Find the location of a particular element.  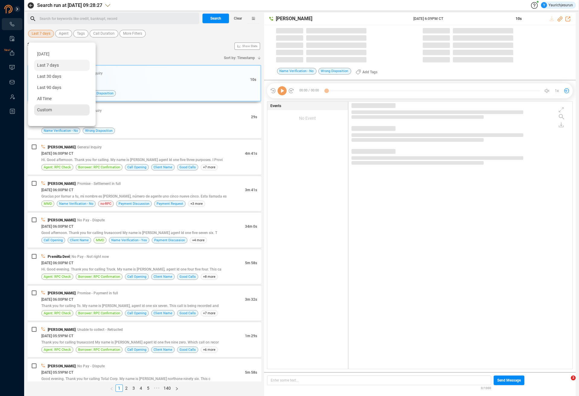

span: Agent is located at coordinates (64, 33).